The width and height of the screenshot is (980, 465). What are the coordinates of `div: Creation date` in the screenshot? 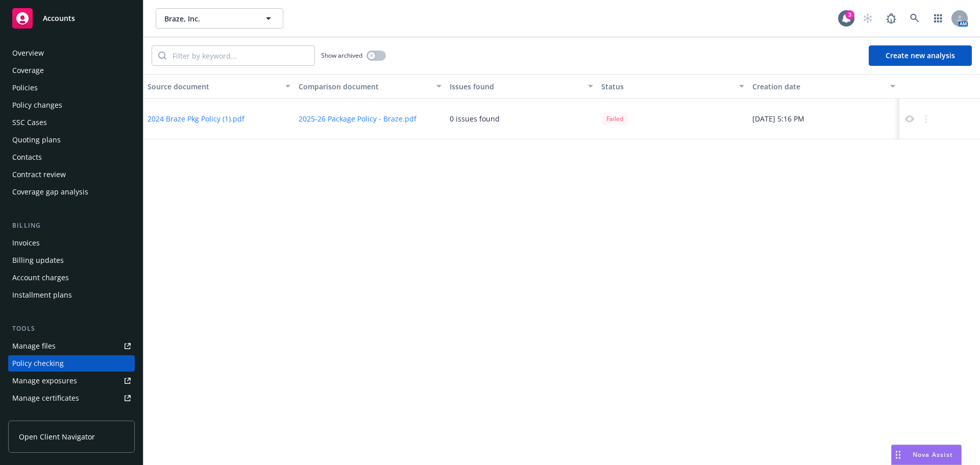 It's located at (818, 86).